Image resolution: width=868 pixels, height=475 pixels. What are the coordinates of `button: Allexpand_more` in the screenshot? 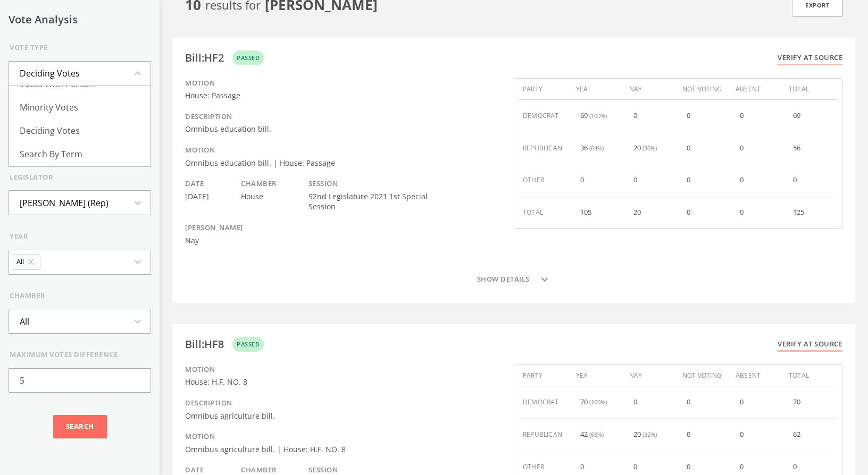 It's located at (80, 321).